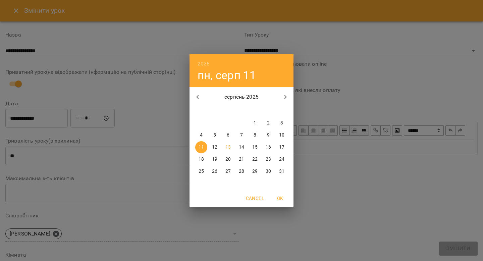 This screenshot has width=483, height=261. Describe the element at coordinates (255, 123) in the screenshot. I see `button: 1` at that location.